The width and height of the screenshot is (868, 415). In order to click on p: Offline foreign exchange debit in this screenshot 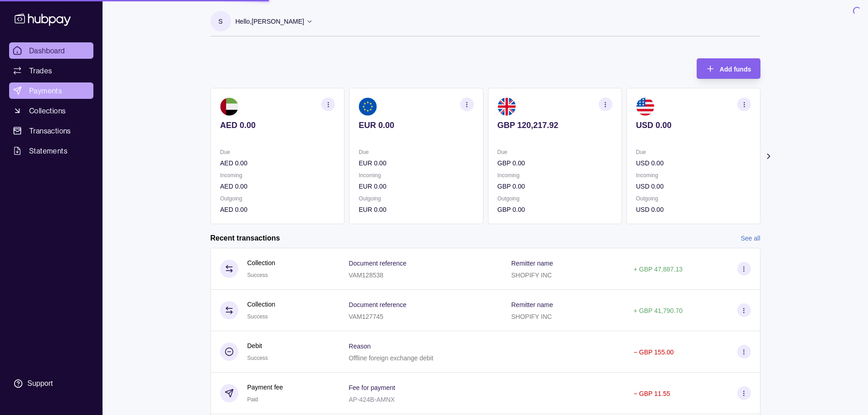, I will do `click(391, 358)`.